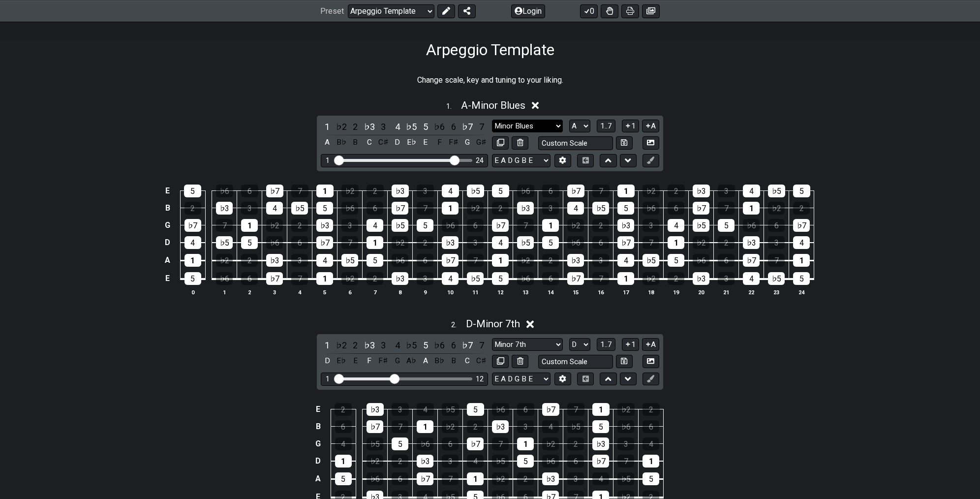  Describe the element at coordinates (318, 426) in the screenshot. I see `td: B` at that location.